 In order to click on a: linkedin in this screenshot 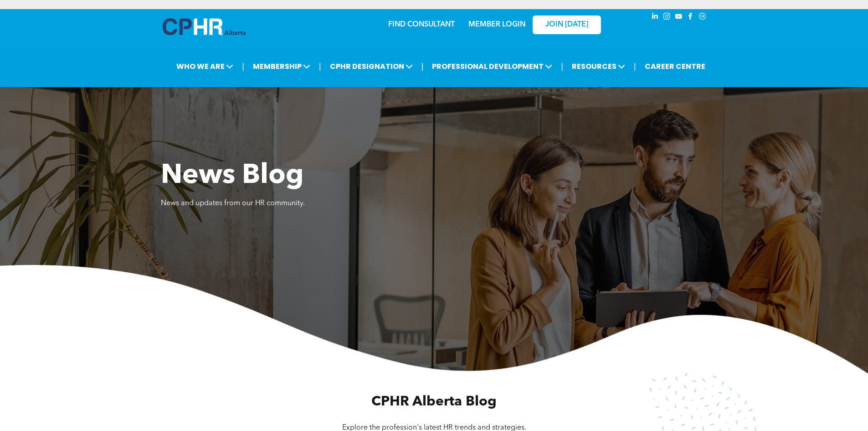, I will do `click(655, 17)`.